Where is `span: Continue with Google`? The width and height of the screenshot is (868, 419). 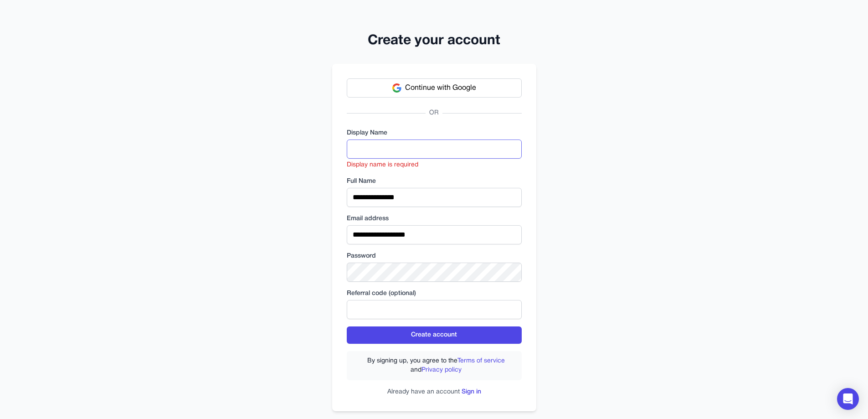
span: Continue with Google is located at coordinates (441, 88).